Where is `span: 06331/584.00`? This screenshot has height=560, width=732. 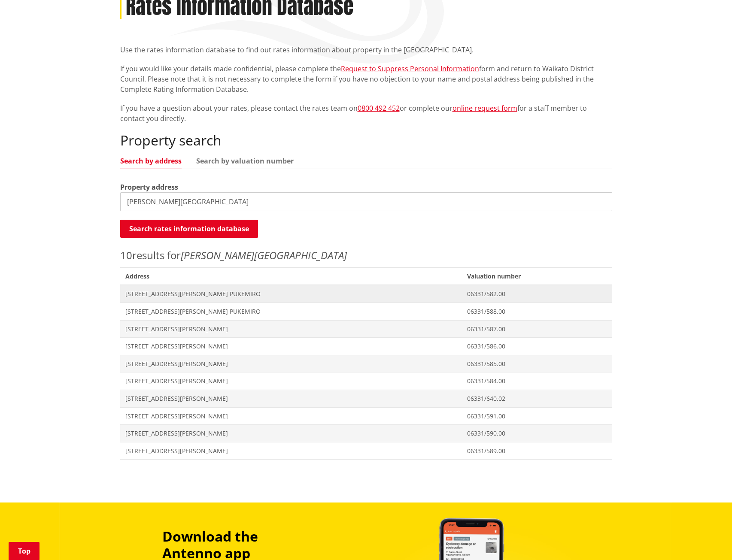
span: 06331/584.00 is located at coordinates (537, 381).